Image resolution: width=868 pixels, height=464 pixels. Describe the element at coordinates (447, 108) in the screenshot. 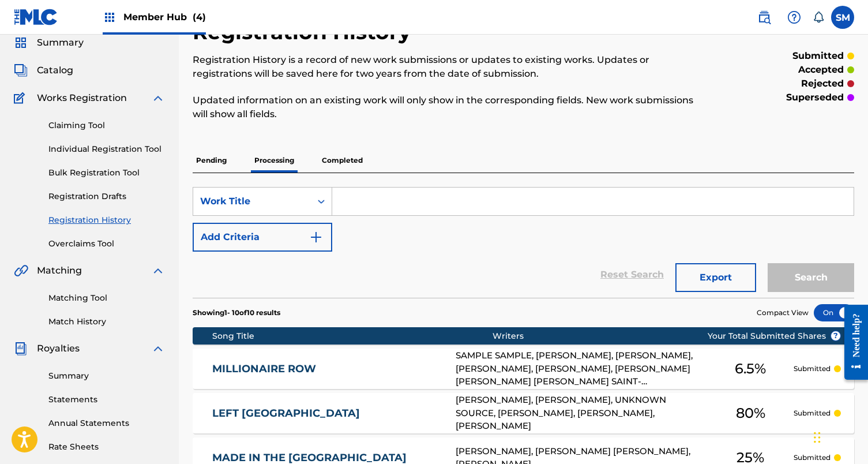

I see `p: Updated information on an existing work will only show in the corresponding fields. New work subm...` at that location.